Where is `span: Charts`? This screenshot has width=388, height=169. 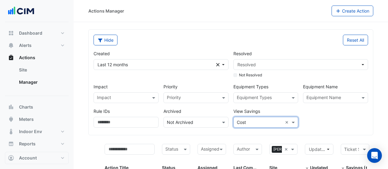 span: Charts is located at coordinates (26, 107).